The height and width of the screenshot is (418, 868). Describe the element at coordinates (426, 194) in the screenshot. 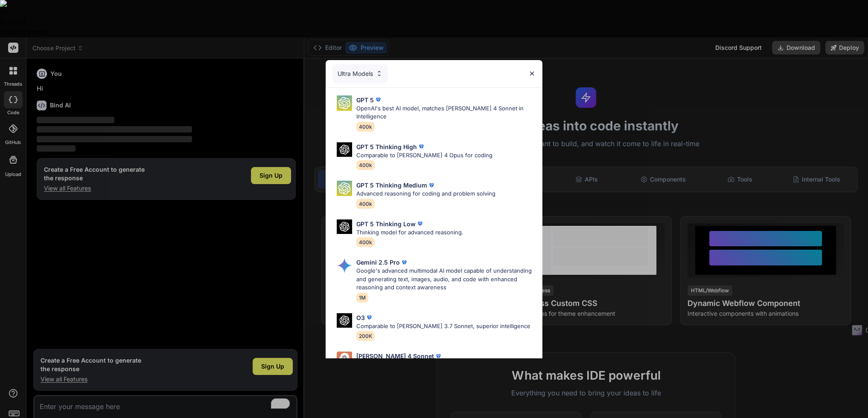

I see `p: Advanced reasoning for coding and problem solving` at that location.